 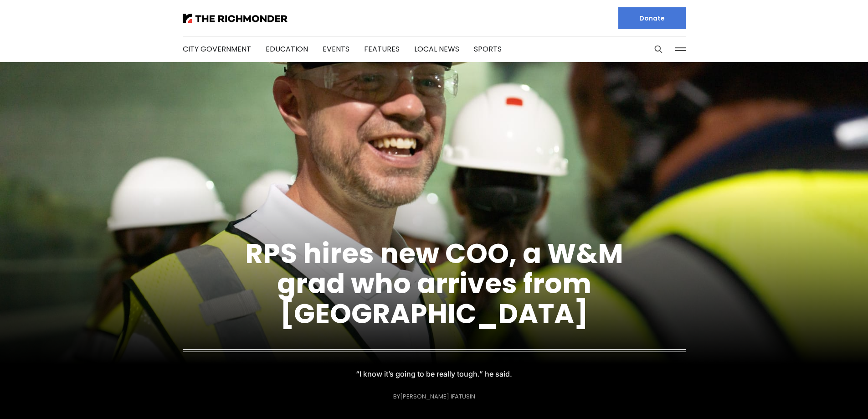 What do you see at coordinates (286, 49) in the screenshot?
I see `a: Education` at bounding box center [286, 49].